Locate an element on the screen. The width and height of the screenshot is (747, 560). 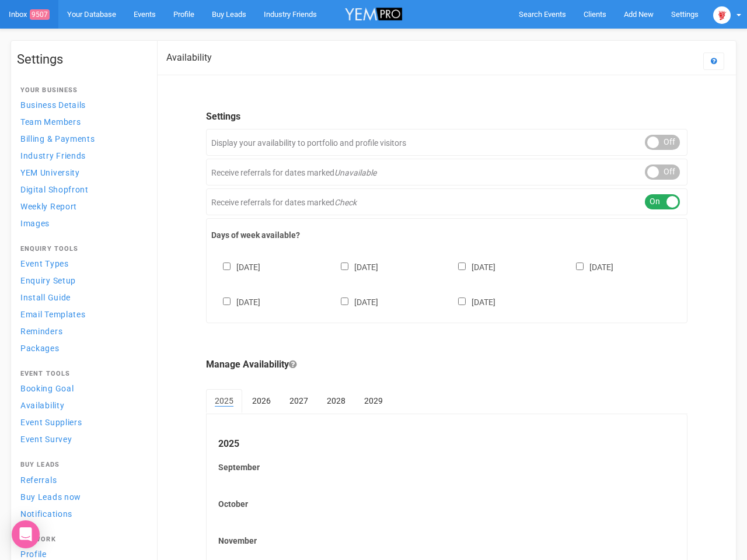
h4: Enquiry Tools is located at coordinates (81, 249).